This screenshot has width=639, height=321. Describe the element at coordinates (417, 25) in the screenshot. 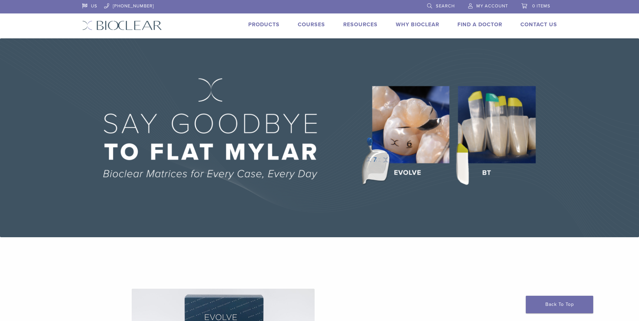

I see `a: Why Bioclear` at that location.